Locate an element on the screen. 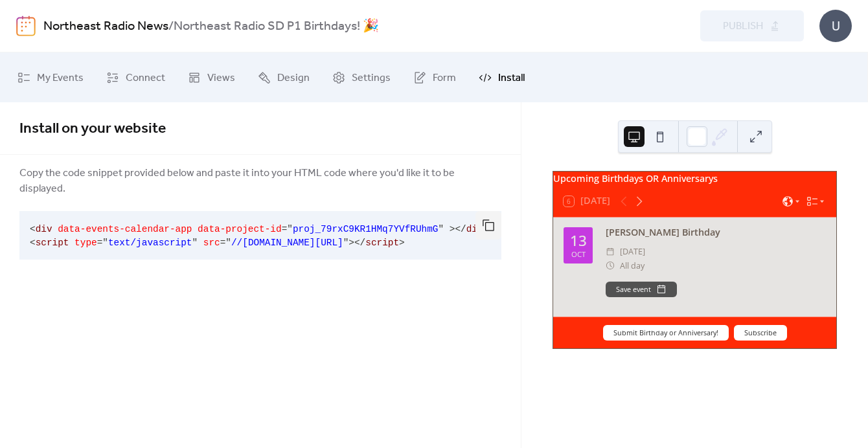  div: Upcoming Birthdays OR Anniversarys is located at coordinates (694, 179).